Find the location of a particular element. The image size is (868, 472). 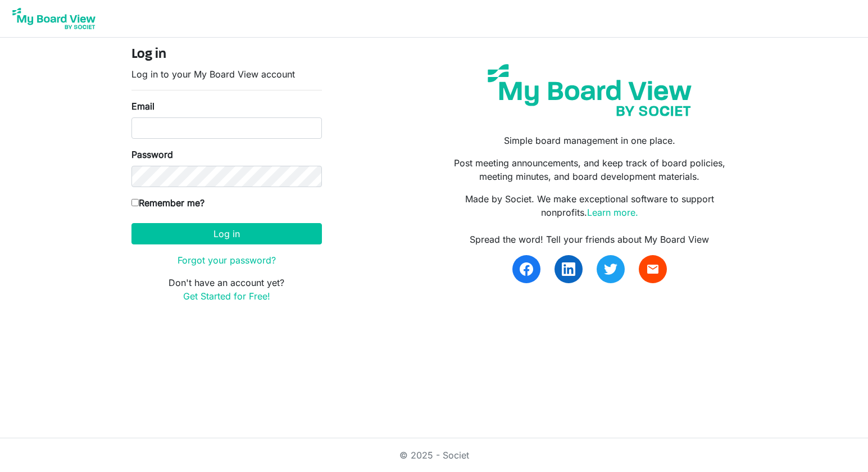

label: Remember me? is located at coordinates (168, 203).